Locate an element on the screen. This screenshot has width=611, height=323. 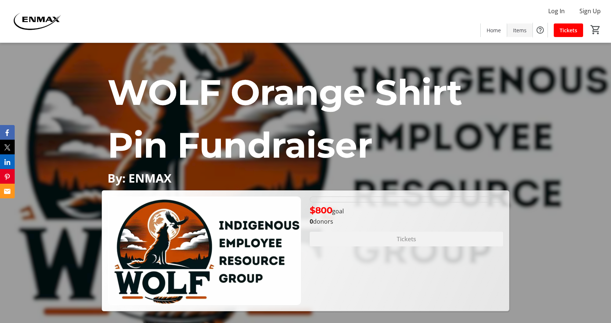
img: ENMAX 's Logo is located at coordinates (37, 21).